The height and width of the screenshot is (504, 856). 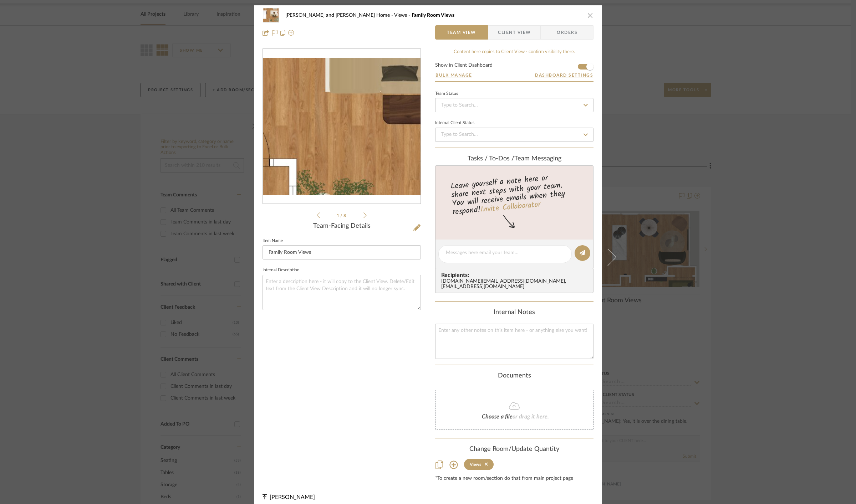 I want to click on span: or drag it here., so click(x=531, y=417).